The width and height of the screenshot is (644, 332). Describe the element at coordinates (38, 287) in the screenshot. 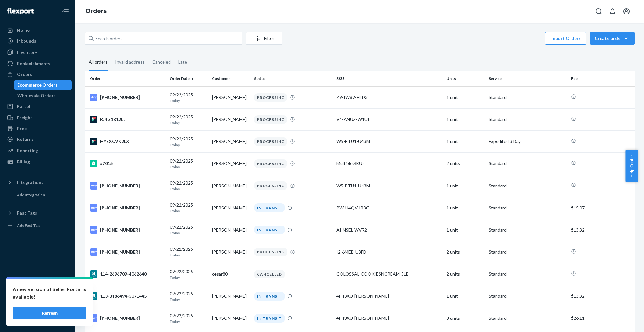

I see `a: Settings` at that location.